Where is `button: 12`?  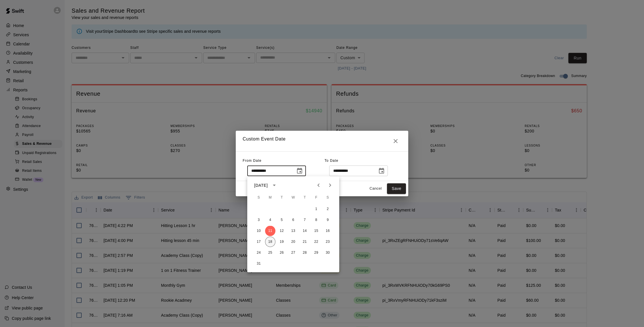
button: 12 is located at coordinates (282, 231).